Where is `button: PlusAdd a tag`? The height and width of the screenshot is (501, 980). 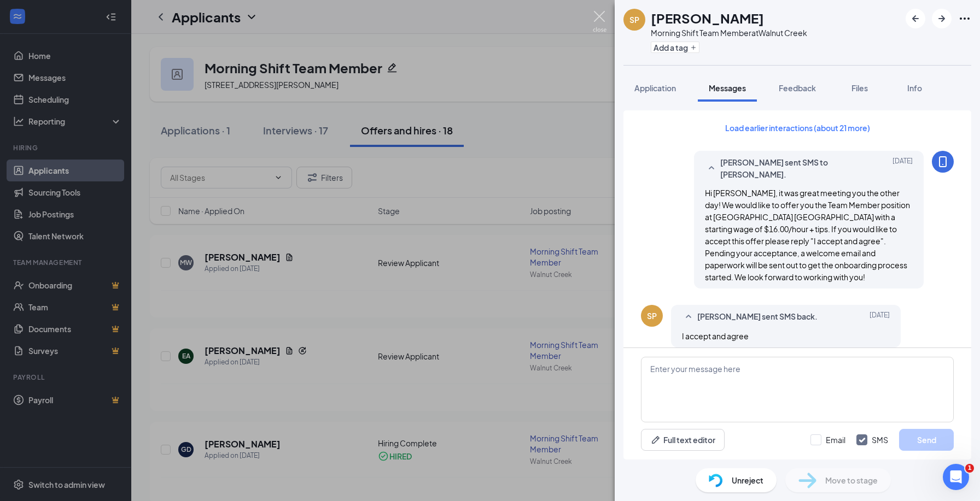
button: PlusAdd a tag is located at coordinates (675, 47).